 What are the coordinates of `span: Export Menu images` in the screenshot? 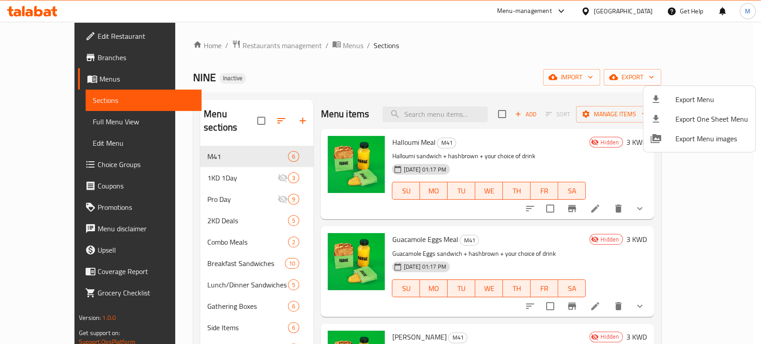 It's located at (712, 139).